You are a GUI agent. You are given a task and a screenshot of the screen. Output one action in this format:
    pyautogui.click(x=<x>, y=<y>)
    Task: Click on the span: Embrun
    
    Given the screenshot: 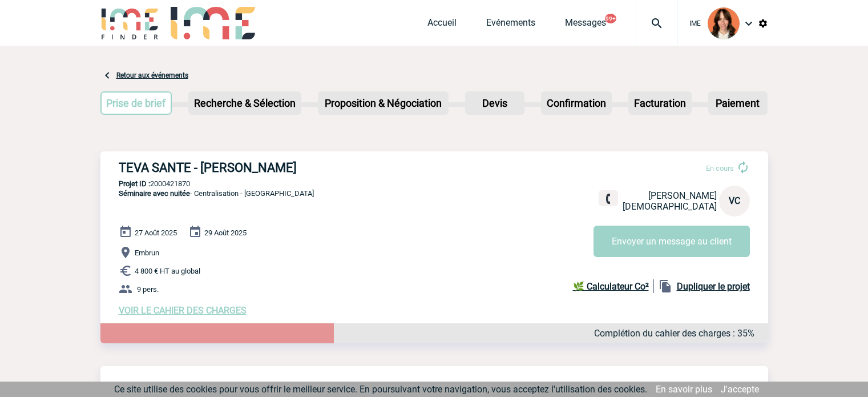 What is the action you would take?
    pyautogui.click(x=147, y=252)
    